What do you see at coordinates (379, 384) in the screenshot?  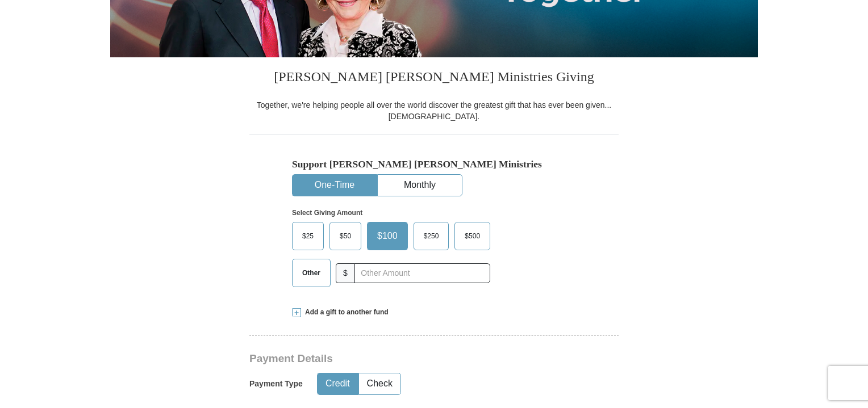 I see `button: Check` at bounding box center [379, 384].